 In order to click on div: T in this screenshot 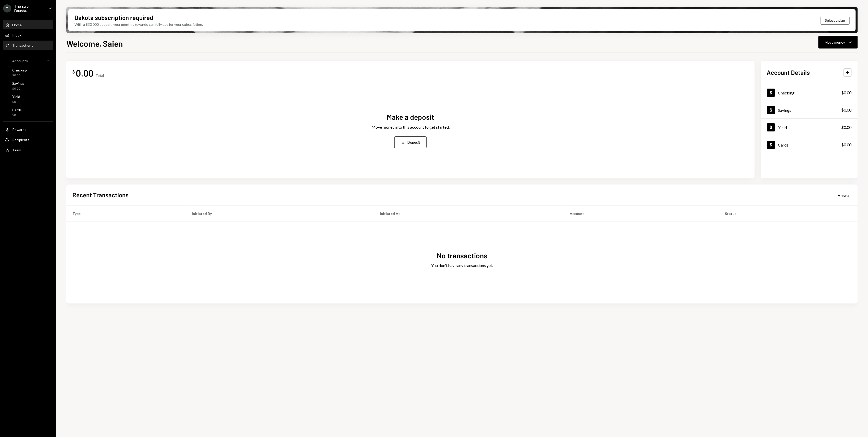, I will do `click(7, 8)`.